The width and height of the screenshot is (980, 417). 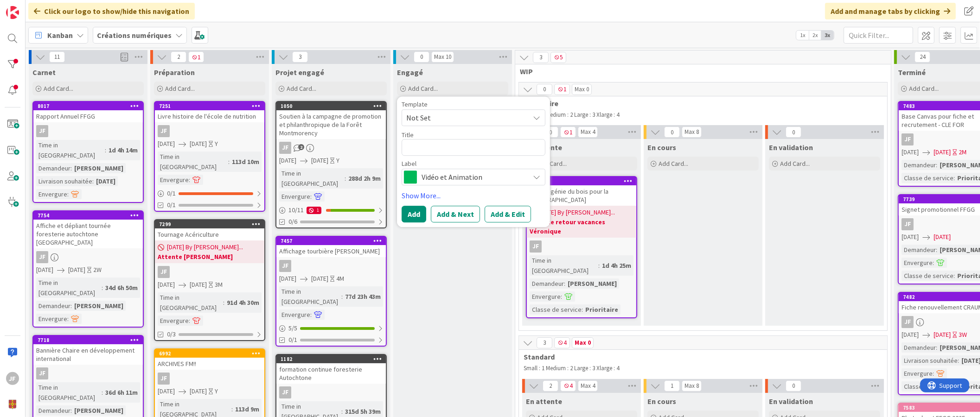 I want to click on span: 2x, so click(x=814, y=36).